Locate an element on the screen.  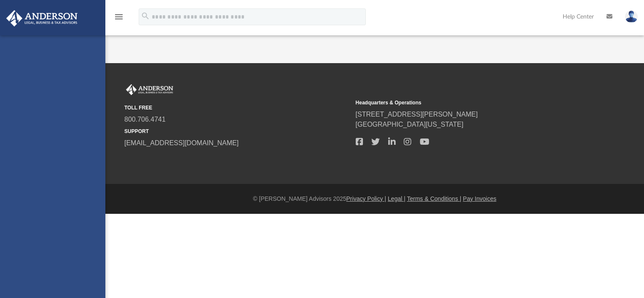
i: search is located at coordinates (145, 16).